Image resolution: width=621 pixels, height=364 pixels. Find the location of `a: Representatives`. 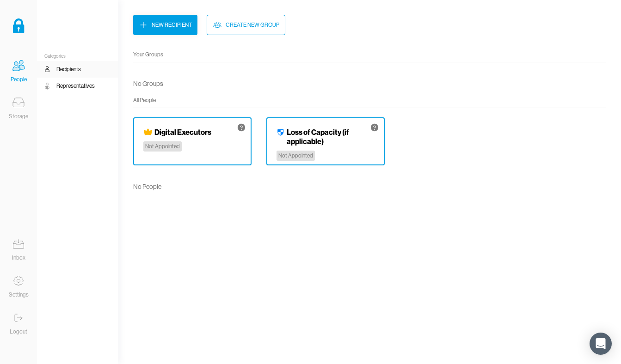

a: Representatives is located at coordinates (78, 86).